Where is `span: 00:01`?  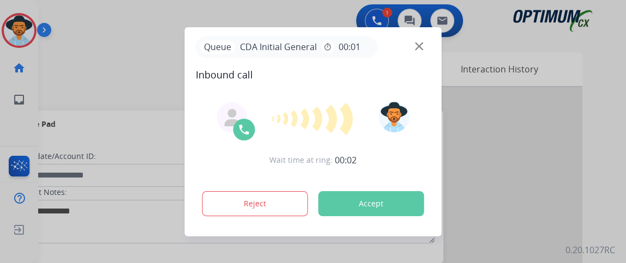
span: 00:01 is located at coordinates (350, 47).